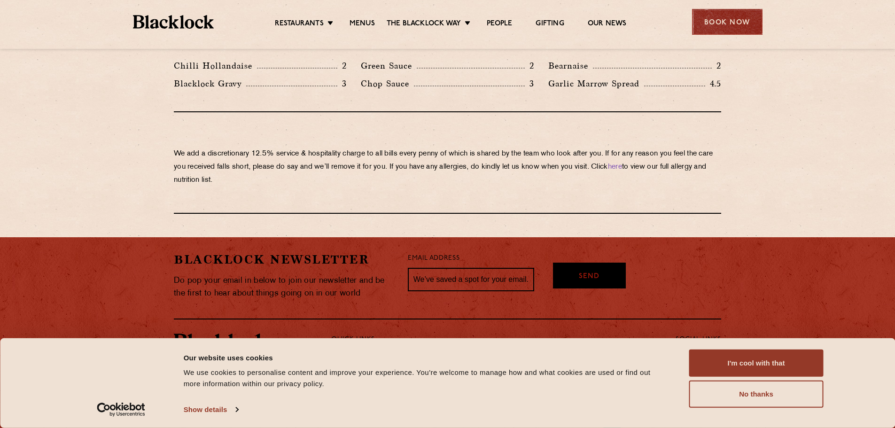 Image resolution: width=895 pixels, height=428 pixels. Describe the element at coordinates (589, 277) in the screenshot. I see `span: Send` at that location.